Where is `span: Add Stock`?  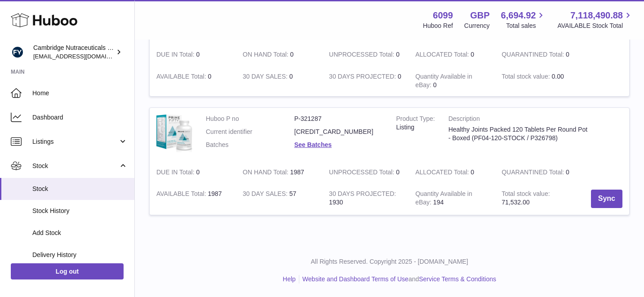 span: Add Stock is located at coordinates (80, 233).